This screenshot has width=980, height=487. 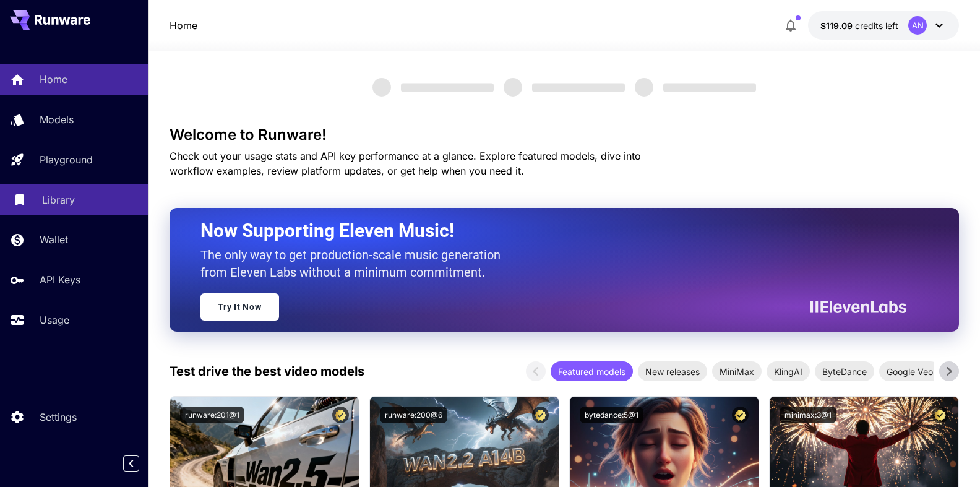 What do you see at coordinates (845, 371) in the screenshot?
I see `span: ByteDance` at bounding box center [845, 371].